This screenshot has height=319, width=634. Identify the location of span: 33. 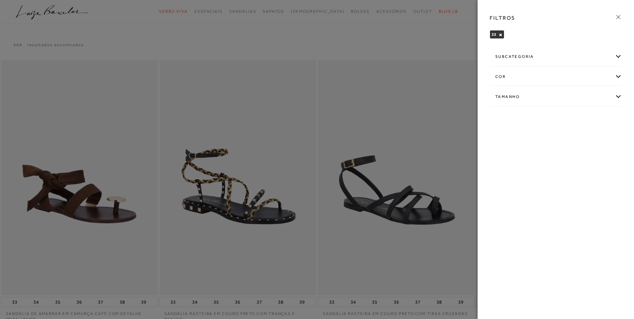
(494, 34).